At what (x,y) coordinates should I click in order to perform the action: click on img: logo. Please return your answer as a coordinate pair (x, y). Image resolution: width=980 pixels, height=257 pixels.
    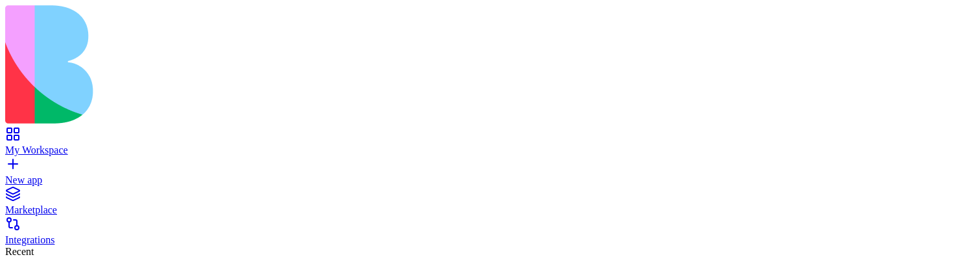
    Looking at the image, I should click on (266, 65).